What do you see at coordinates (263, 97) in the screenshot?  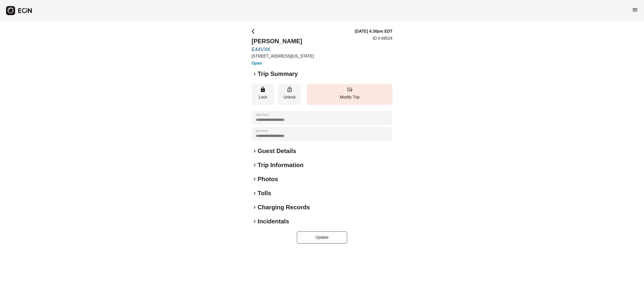 I see `p: Lock` at bounding box center [263, 97].